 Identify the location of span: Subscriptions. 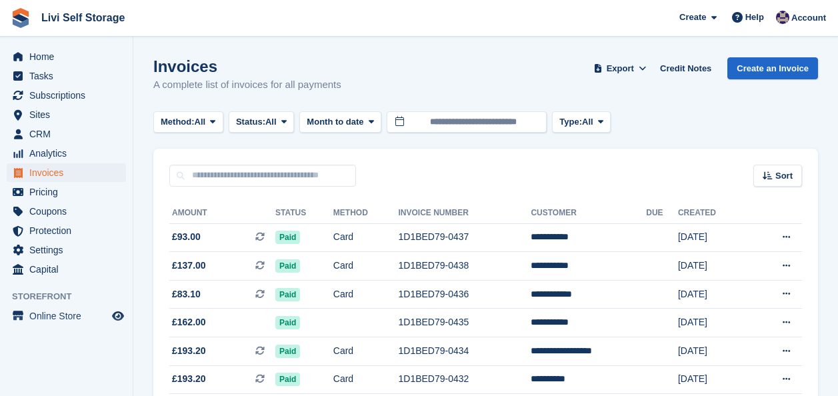
(69, 95).